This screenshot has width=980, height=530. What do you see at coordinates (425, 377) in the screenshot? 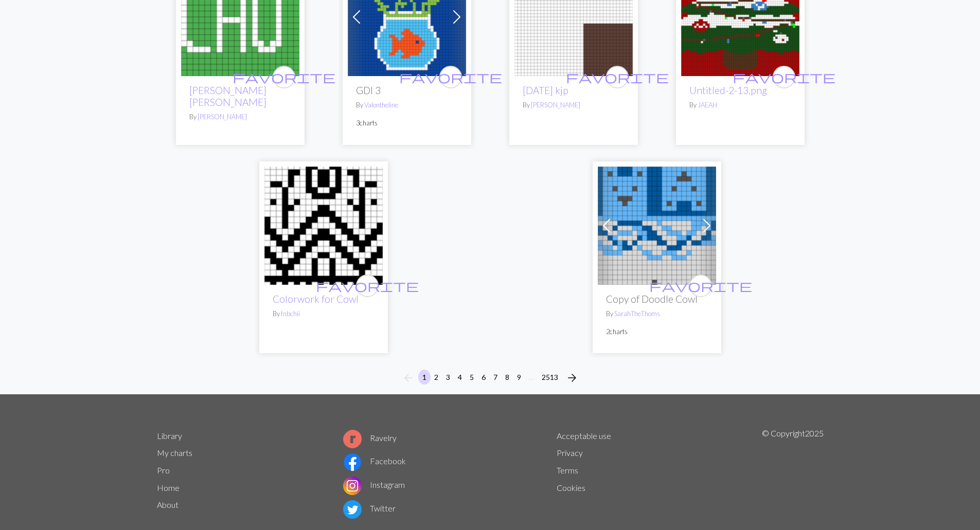
I see `button: 1` at bounding box center [425, 377].